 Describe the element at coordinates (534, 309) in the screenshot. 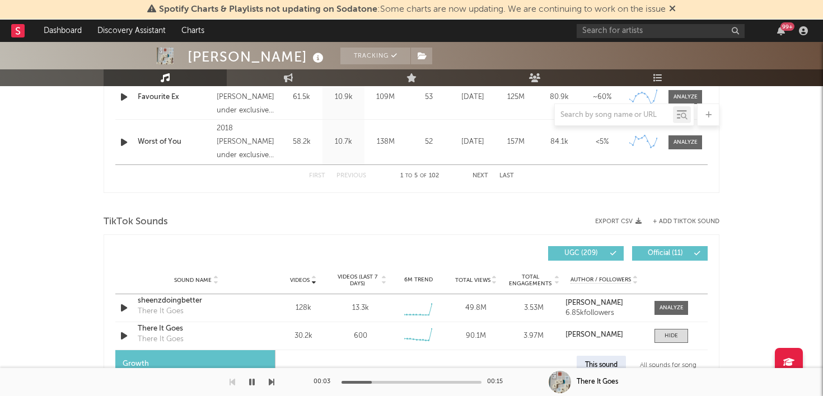

I see `div: 3.53M` at that location.